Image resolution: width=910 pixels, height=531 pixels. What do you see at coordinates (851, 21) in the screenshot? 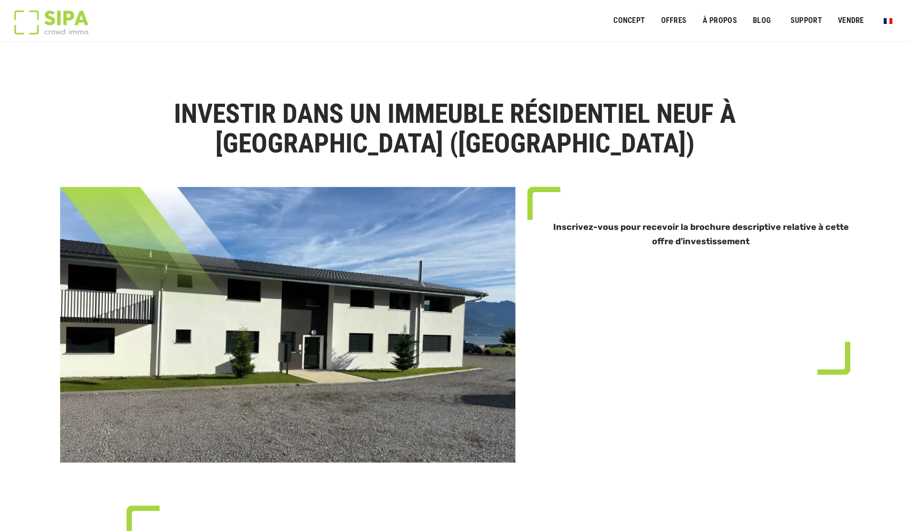
I see `a: VENDRE` at bounding box center [851, 21].